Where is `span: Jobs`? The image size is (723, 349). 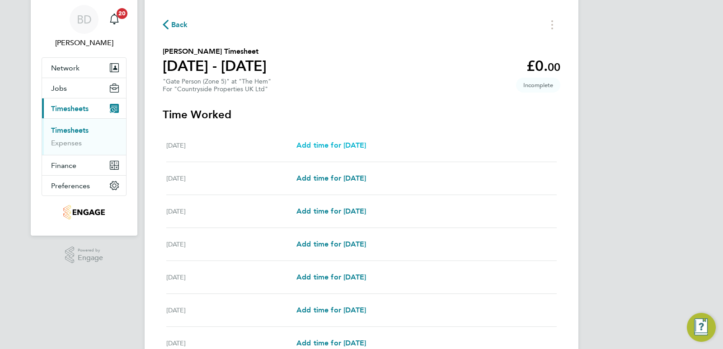
span: Jobs is located at coordinates (59, 88).